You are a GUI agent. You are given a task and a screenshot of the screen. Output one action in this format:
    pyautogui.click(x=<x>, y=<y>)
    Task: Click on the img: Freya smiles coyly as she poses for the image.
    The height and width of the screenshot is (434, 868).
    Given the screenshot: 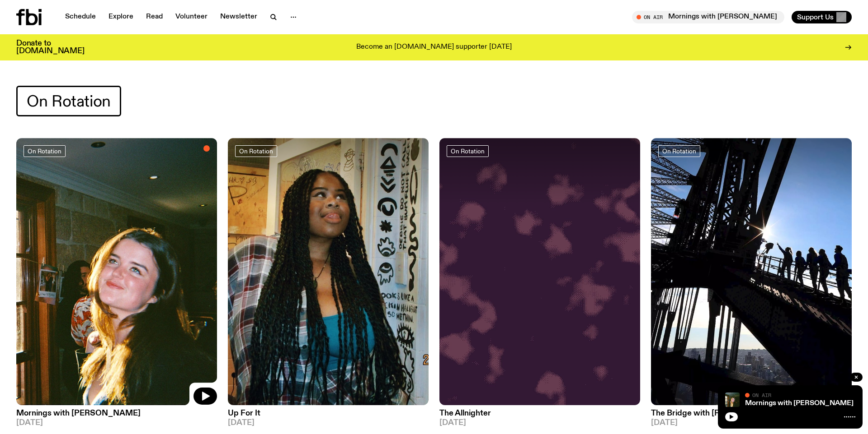 What is the action you would take?
    pyautogui.click(x=732, y=400)
    